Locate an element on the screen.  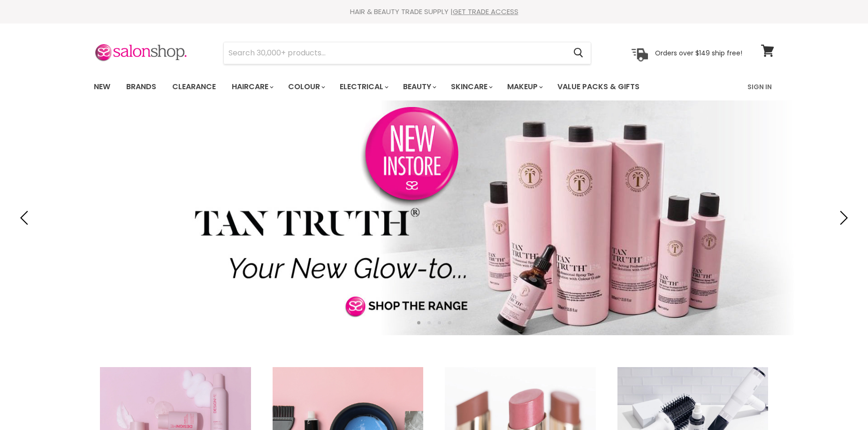
a: Skincare is located at coordinates (471, 87).